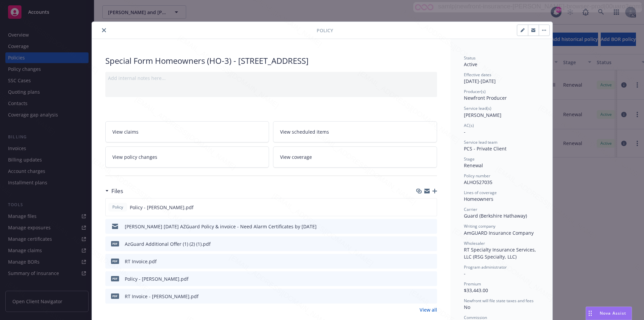 The width and height of the screenshot is (644, 320). What do you see at coordinates (477, 75) in the screenshot?
I see `span: Effective dates` at bounding box center [477, 75].